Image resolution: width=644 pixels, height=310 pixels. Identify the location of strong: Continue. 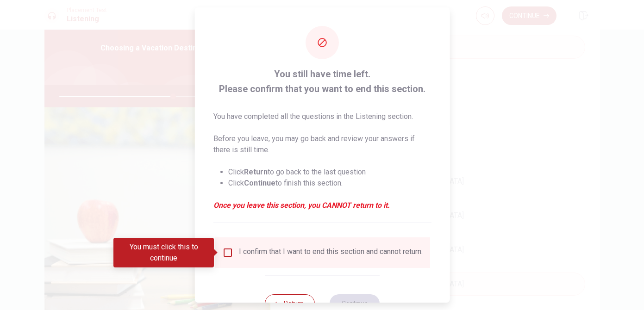
(260, 183).